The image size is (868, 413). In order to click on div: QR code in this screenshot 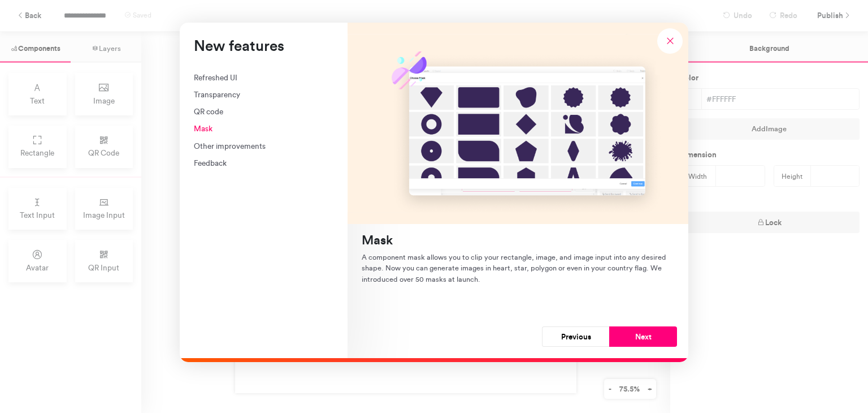, I will do `click(263, 112)`.